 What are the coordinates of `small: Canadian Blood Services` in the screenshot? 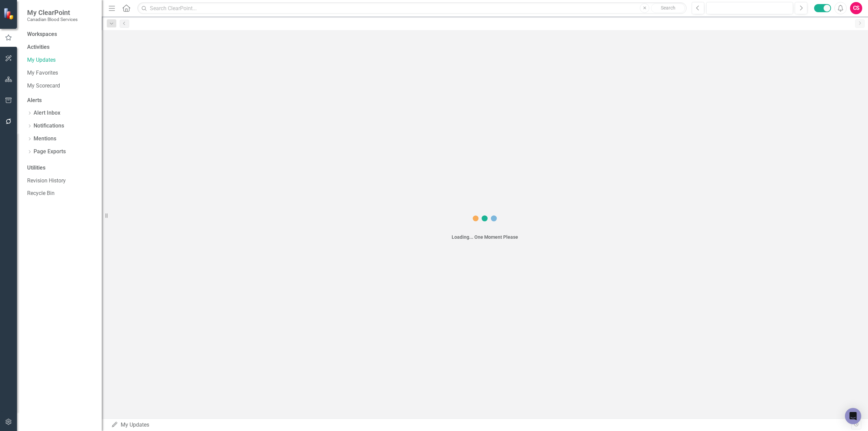 It's located at (53, 19).